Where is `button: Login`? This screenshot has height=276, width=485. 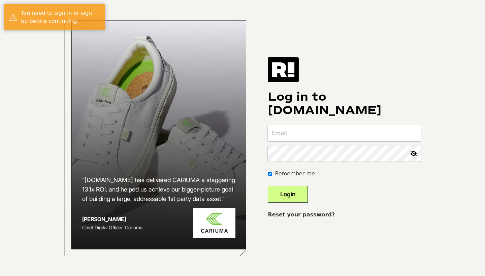 button: Login is located at coordinates (287, 194).